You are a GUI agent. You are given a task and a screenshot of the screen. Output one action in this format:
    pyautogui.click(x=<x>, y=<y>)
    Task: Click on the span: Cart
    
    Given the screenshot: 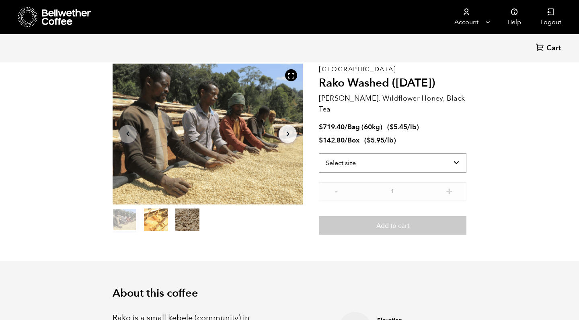 What is the action you would take?
    pyautogui.click(x=554, y=48)
    